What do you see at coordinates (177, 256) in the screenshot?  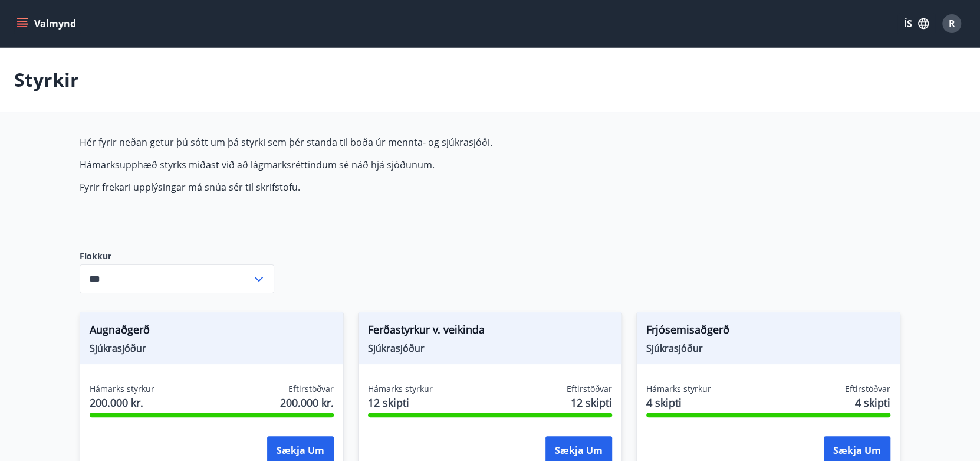 I see `label: Flokkur` at bounding box center [177, 256].